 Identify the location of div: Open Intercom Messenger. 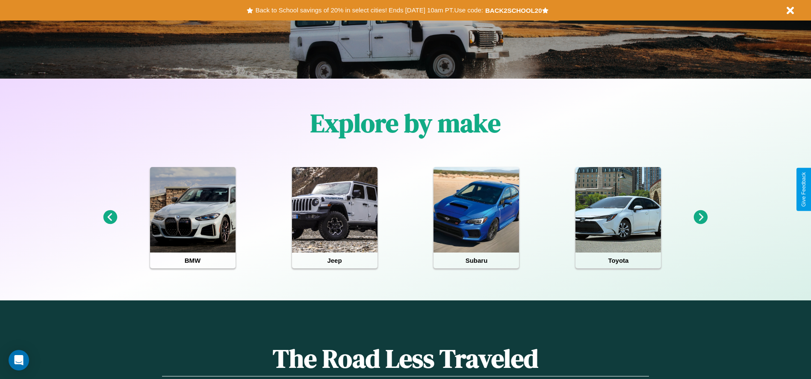
(19, 360).